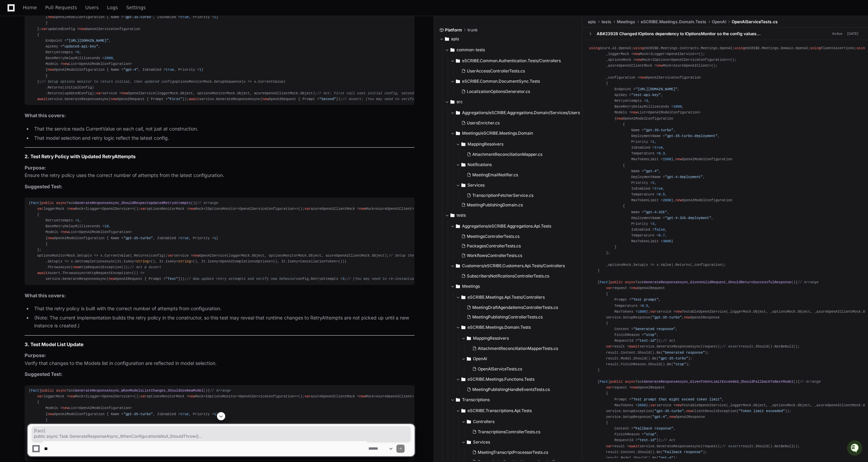  What do you see at coordinates (717, 282) in the screenshot?
I see `span: GenerateResponseAsync_GivenValidRequest_ShouldReturnSuccessfulResponse` at bounding box center [717, 282].